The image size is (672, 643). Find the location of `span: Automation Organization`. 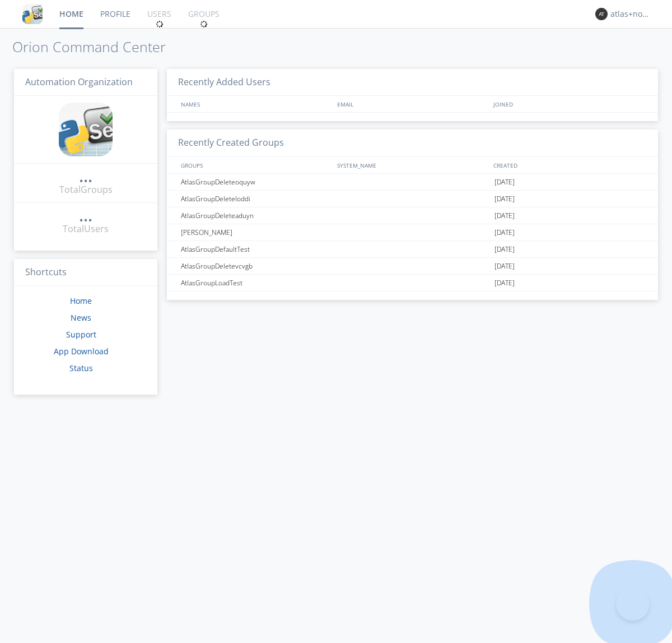

span: Automation Organization is located at coordinates (79, 82).